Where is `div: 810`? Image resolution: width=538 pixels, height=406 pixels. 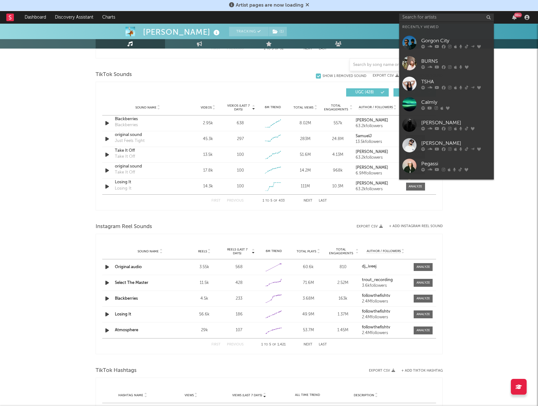 div: 810 is located at coordinates (343, 268).